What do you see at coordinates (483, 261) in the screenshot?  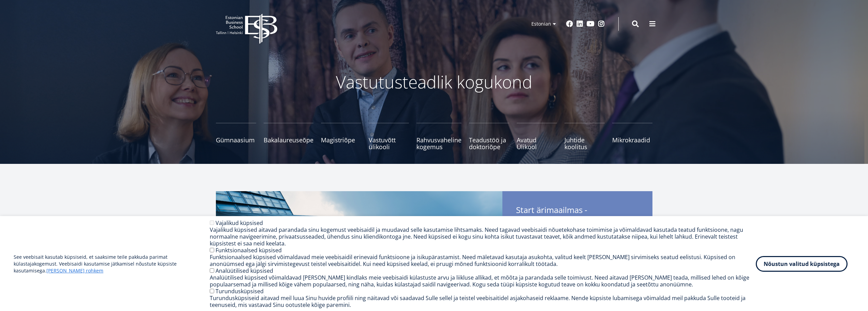 I see `div: Funktsionaalsed küpsised võimaldavad meie veebisaidil erinevaid funktsioone ja isikupärastamist. ...` at bounding box center [483, 261].